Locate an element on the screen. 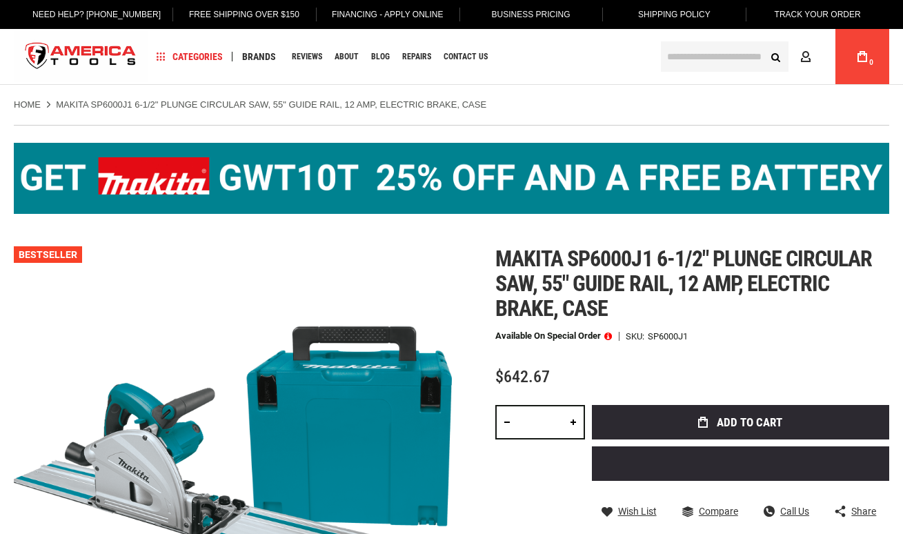  span: Categories is located at coordinates (190, 57).